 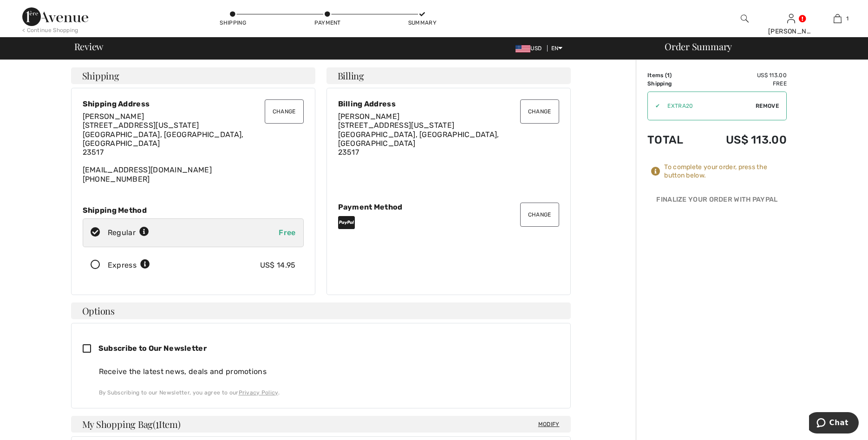 What do you see at coordinates (708, 106) in the screenshot?
I see `input: Promo code` at bounding box center [708, 106].